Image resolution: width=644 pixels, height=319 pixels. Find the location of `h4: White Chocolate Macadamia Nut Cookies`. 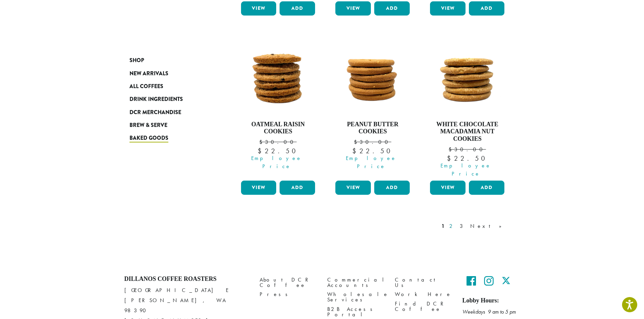

h4: White Chocolate Macadamia Nut Cookies is located at coordinates (467, 132).